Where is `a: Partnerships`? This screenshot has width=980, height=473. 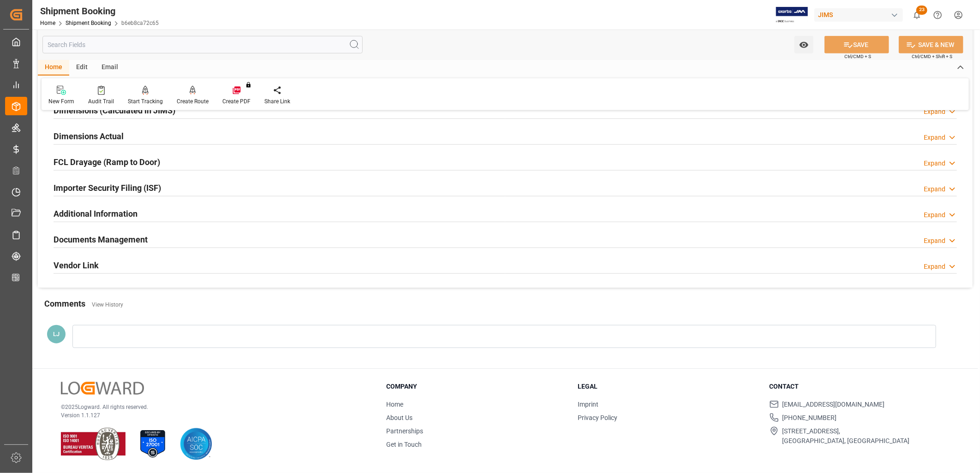 a: Partnerships is located at coordinates (404, 431).